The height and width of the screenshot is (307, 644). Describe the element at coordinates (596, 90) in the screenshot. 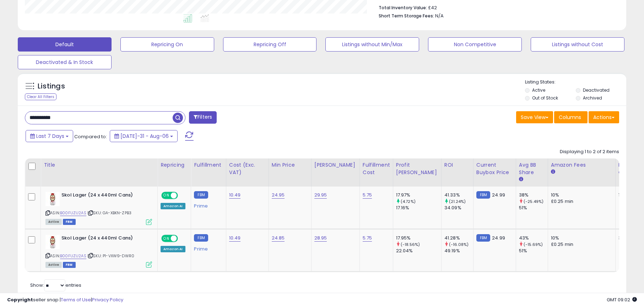

I see `label: Deactivated` at that location.